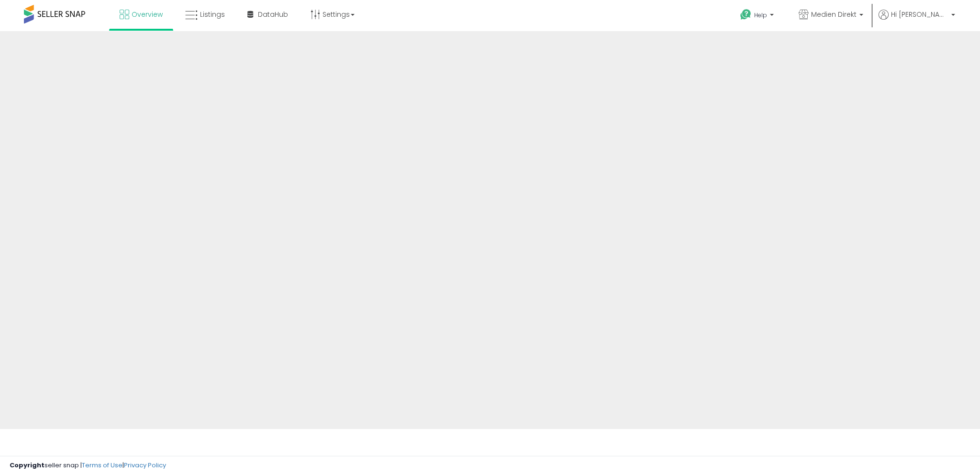 Image resolution: width=980 pixels, height=475 pixels. Describe the element at coordinates (212, 15) in the screenshot. I see `span: Listings` at that location.